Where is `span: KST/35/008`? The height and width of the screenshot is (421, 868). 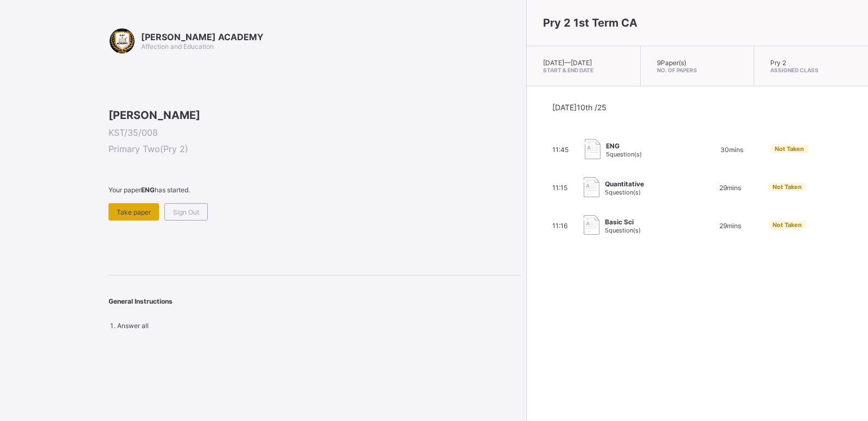 span: KST/35/008 is located at coordinates (314, 132).